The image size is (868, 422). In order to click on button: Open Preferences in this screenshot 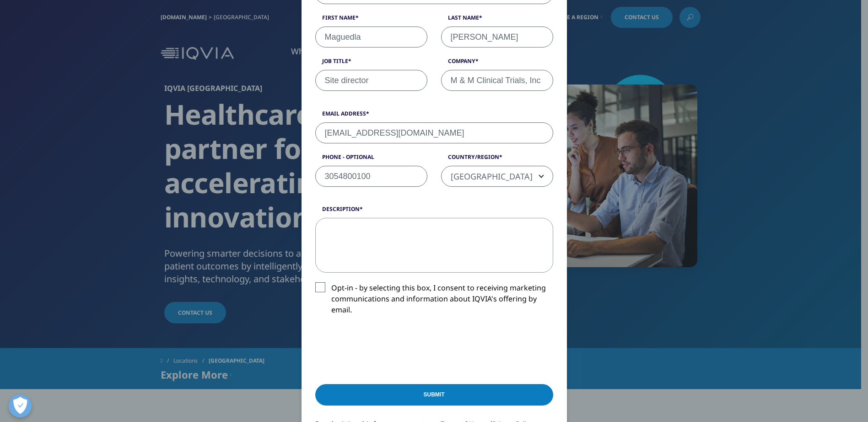, I will do `click(20, 407)`.